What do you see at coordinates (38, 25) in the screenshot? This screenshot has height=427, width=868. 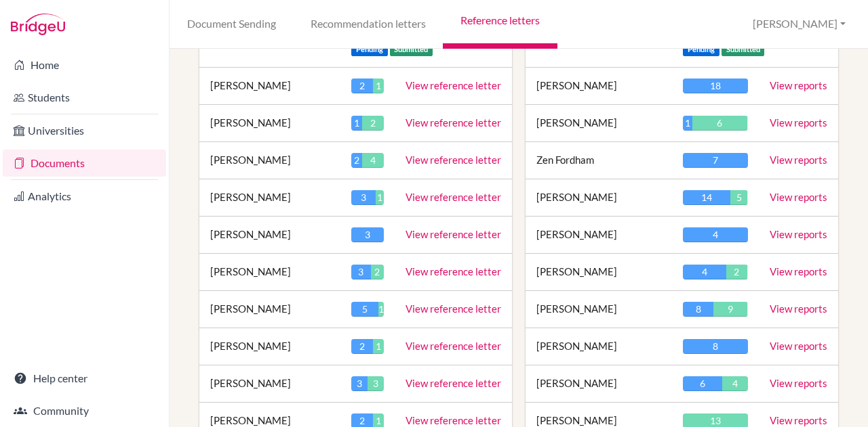 I see `img: Bridge-U` at bounding box center [38, 25].